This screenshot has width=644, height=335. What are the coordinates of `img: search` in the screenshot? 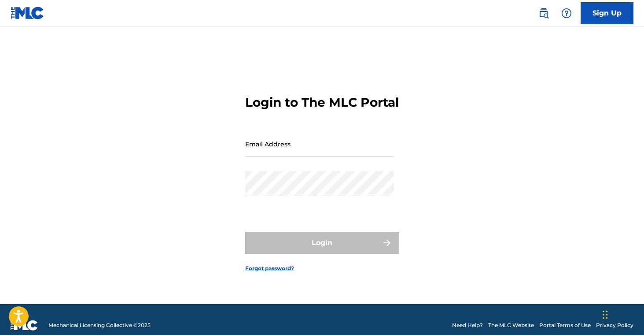 It's located at (544, 13).